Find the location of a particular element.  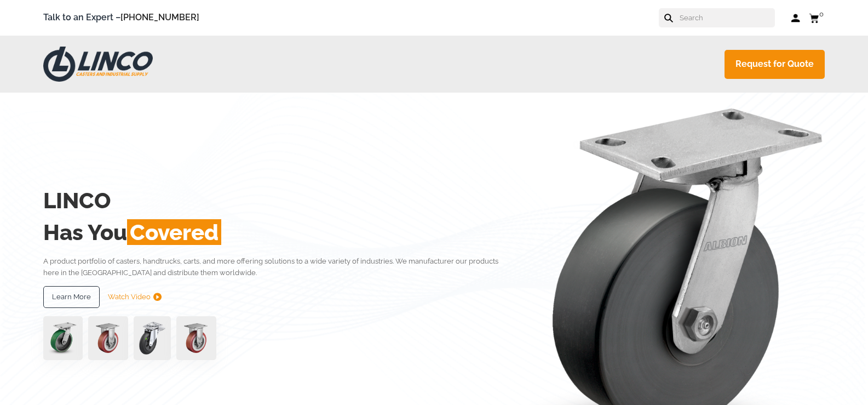

img: subtract.png is located at coordinates (157, 296).